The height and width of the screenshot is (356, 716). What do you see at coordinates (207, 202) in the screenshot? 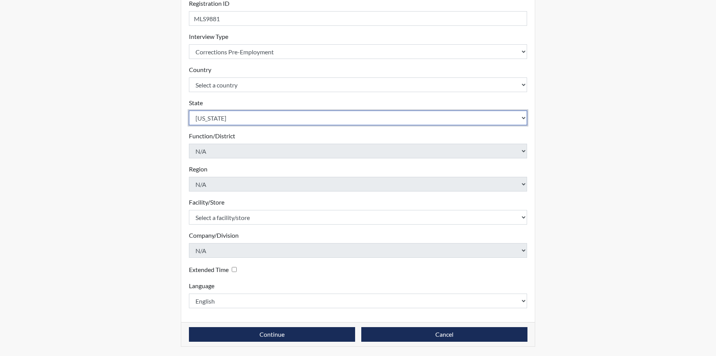
I see `label: Facility/Store` at bounding box center [207, 202].